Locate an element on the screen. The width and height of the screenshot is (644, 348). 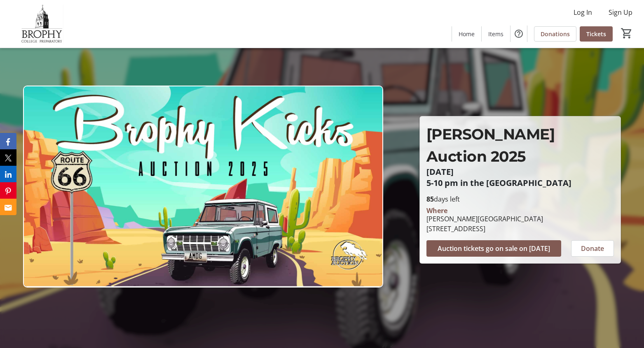
img: Brophy College Preparatory 's Logo is located at coordinates (42, 24).